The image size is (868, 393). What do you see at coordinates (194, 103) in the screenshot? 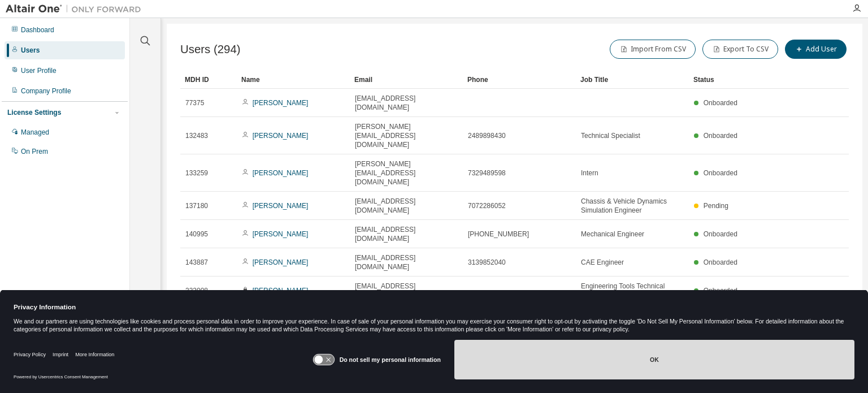
I see `span: 77375` at bounding box center [194, 103].